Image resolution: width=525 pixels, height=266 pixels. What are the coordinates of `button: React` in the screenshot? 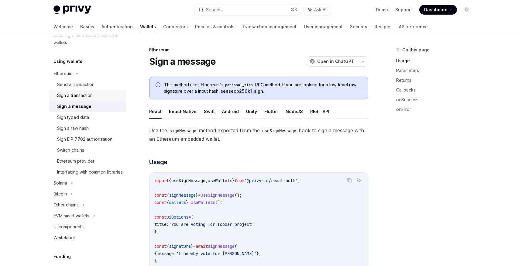 It's located at (155, 111).